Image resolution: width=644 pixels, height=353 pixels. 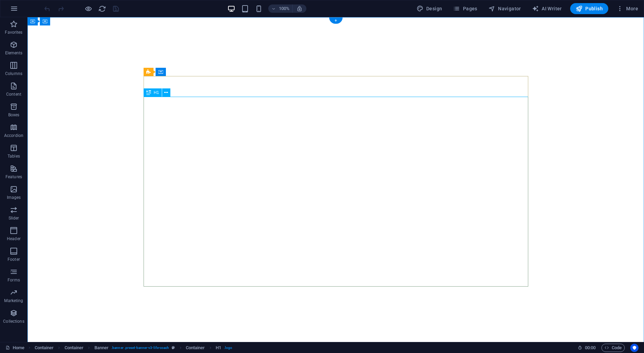 What do you see at coordinates (14, 156) in the screenshot?
I see `p: Tables` at bounding box center [14, 156].